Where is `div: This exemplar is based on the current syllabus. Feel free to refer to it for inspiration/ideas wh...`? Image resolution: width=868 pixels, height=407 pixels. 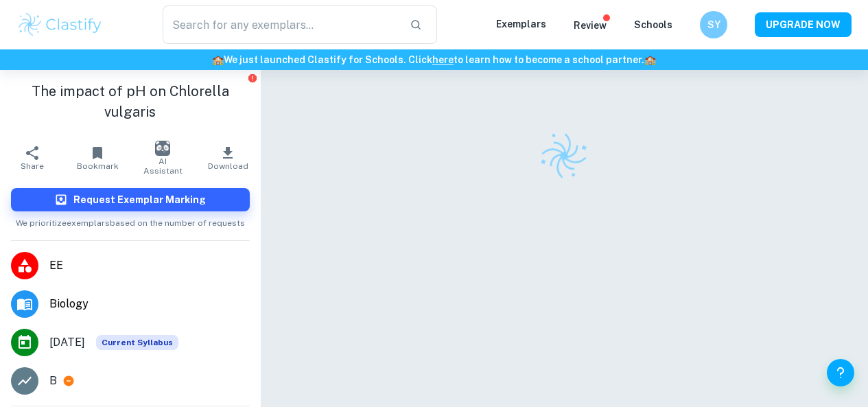 div: This exemplar is based on the current syllabus. Feel free to refer to it for inspiration/ideas wh... is located at coordinates (138, 342).